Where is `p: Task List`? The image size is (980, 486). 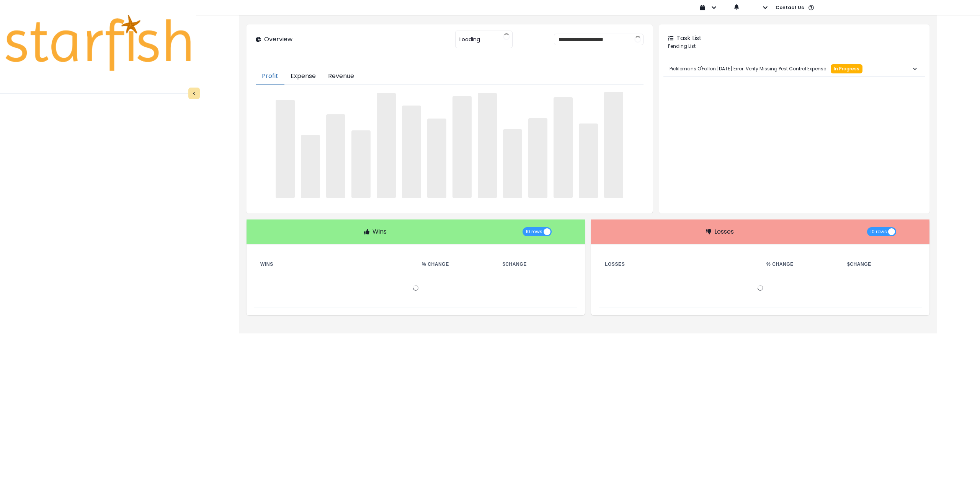
p: Task List is located at coordinates (689, 38).